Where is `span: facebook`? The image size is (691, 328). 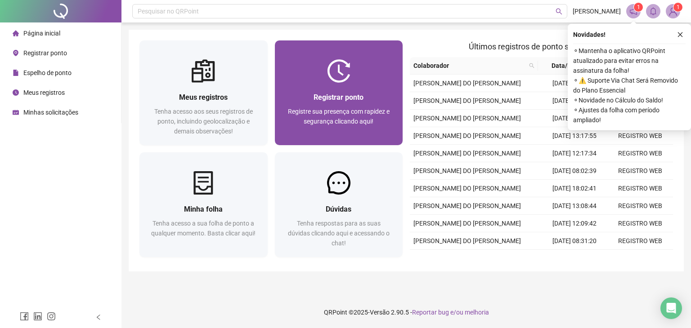 span: facebook is located at coordinates (24, 317).